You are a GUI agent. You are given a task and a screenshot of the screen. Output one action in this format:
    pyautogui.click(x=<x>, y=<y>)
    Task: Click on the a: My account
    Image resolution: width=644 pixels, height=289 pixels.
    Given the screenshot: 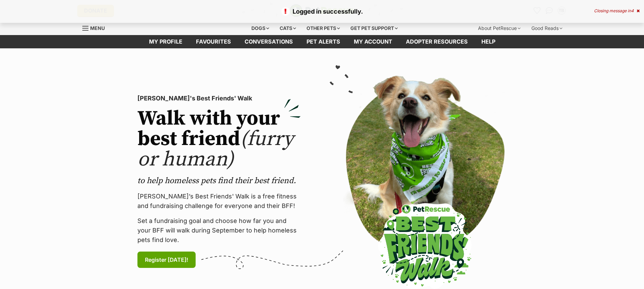 What is the action you would take?
    pyautogui.click(x=373, y=42)
    